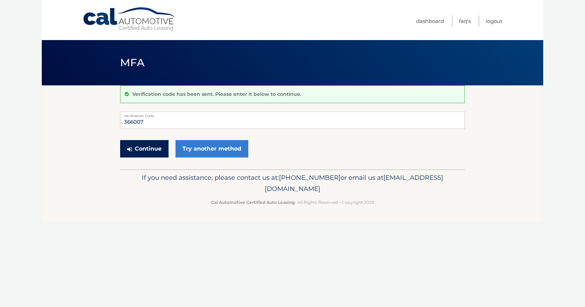 The height and width of the screenshot is (307, 585). What do you see at coordinates (465, 21) in the screenshot?
I see `a: FAQ's` at bounding box center [465, 21].